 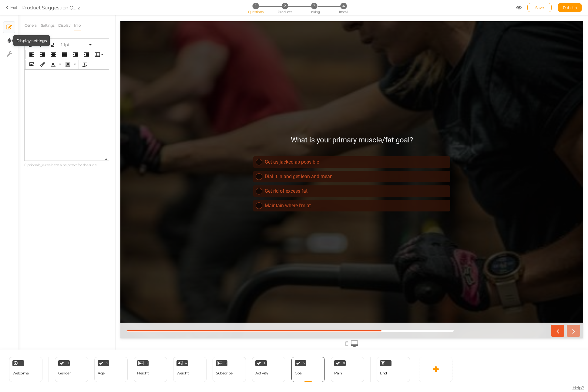 What do you see at coordinates (76, 45) in the screenshot?
I see `div: Font Sizes` at bounding box center [76, 45].